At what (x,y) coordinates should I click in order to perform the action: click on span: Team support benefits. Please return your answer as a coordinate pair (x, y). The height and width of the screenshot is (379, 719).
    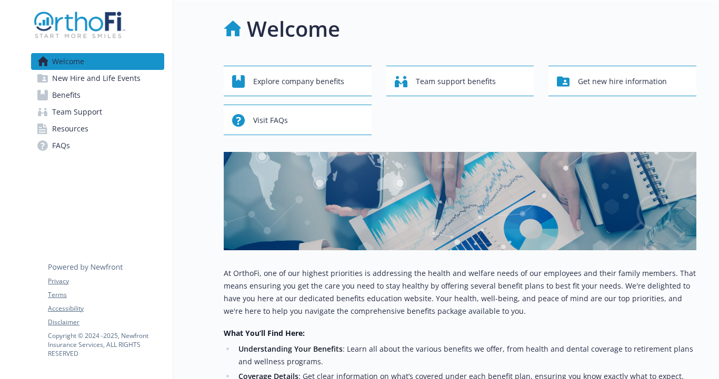
    Looking at the image, I should click on (456, 82).